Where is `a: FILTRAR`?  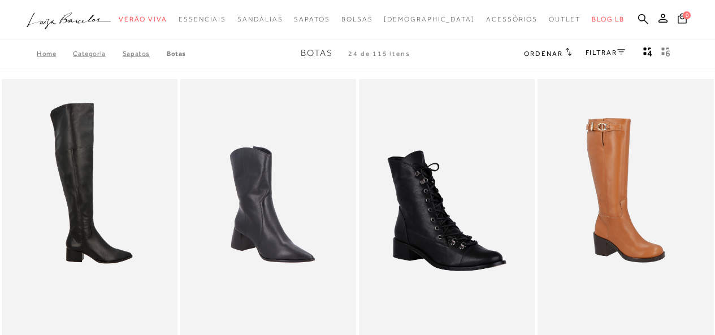
a: FILTRAR is located at coordinates (605, 53).